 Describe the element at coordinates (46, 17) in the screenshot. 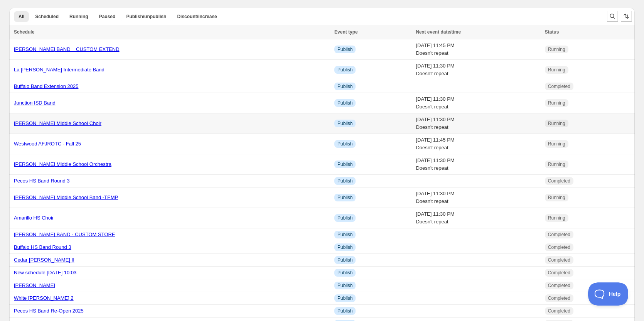

I see `span: Scheduled` at that location.